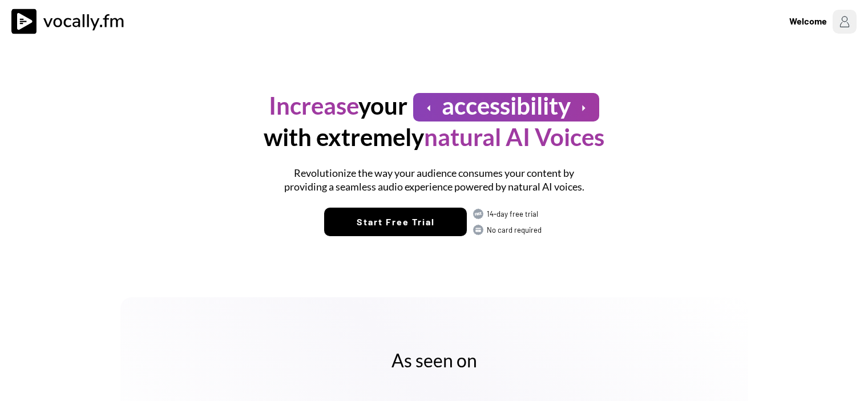 This screenshot has width=868, height=401. Describe the element at coordinates (478, 214) in the screenshot. I see `img: FREE.svg` at that location.